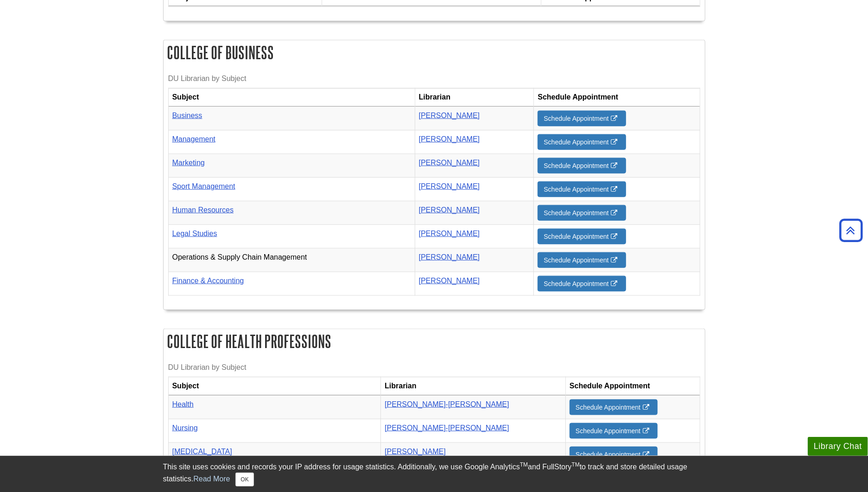 This screenshot has width=868, height=492. Describe the element at coordinates (434, 474) in the screenshot. I see `div: This site uses cookies and records your IP address for usage statistics. Additionally, we use Goo...` at that location.